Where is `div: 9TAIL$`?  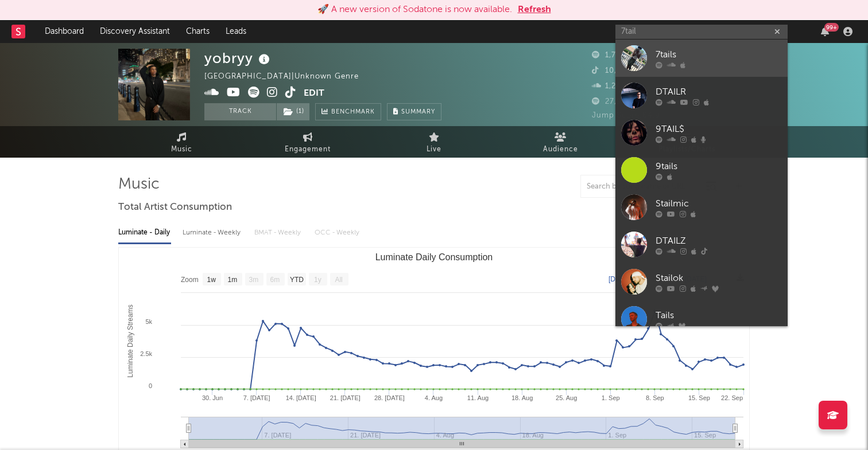
div: 9TAIL$ is located at coordinates (719, 129).